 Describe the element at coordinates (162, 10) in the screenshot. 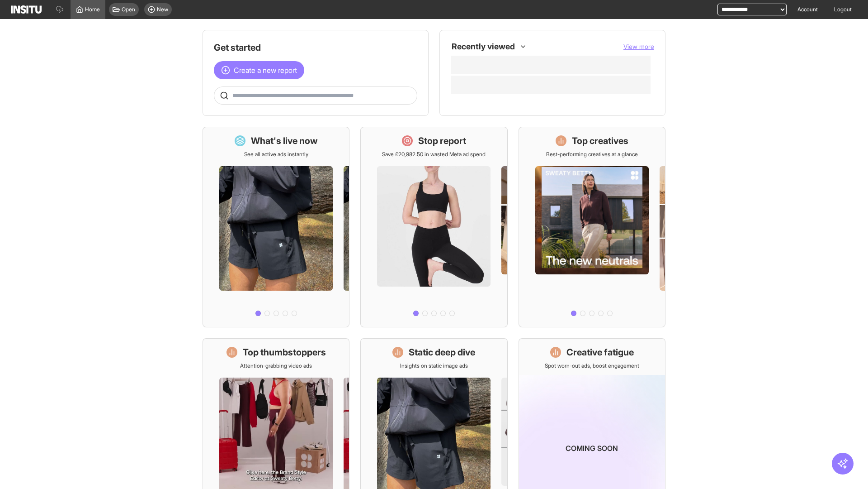

I see `span: New` at that location.